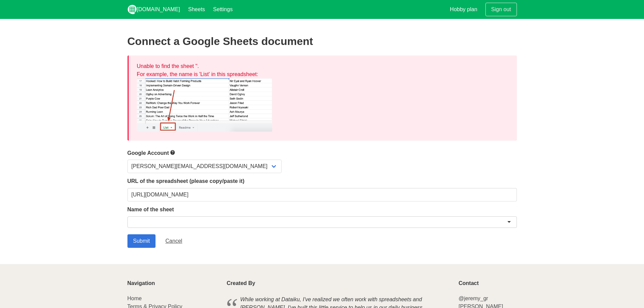  Describe the element at coordinates (135, 298) in the screenshot. I see `a: Home` at that location.